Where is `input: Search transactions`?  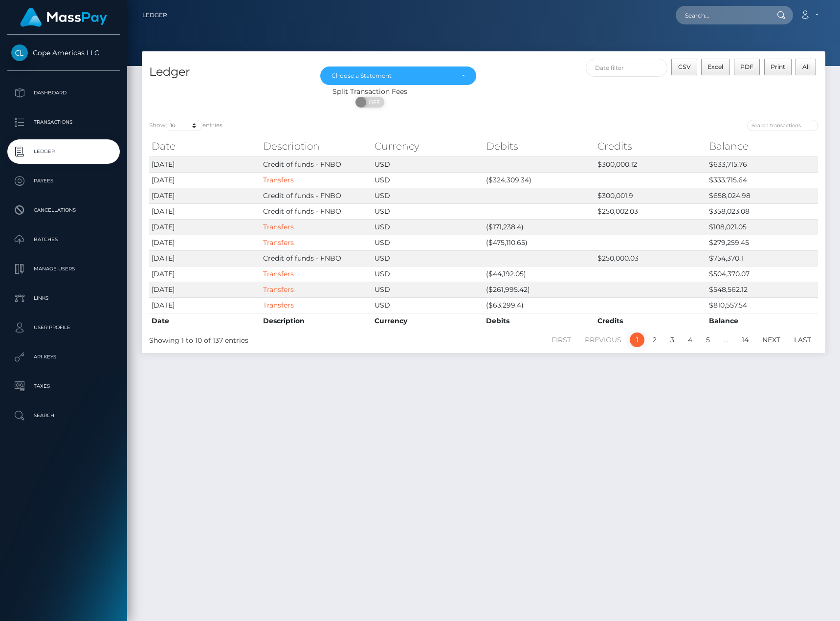
input: Search transactions is located at coordinates (783, 125).